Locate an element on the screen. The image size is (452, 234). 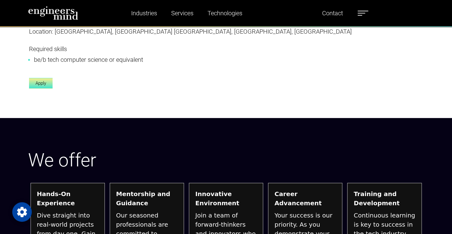
a: Services is located at coordinates (182, 13).